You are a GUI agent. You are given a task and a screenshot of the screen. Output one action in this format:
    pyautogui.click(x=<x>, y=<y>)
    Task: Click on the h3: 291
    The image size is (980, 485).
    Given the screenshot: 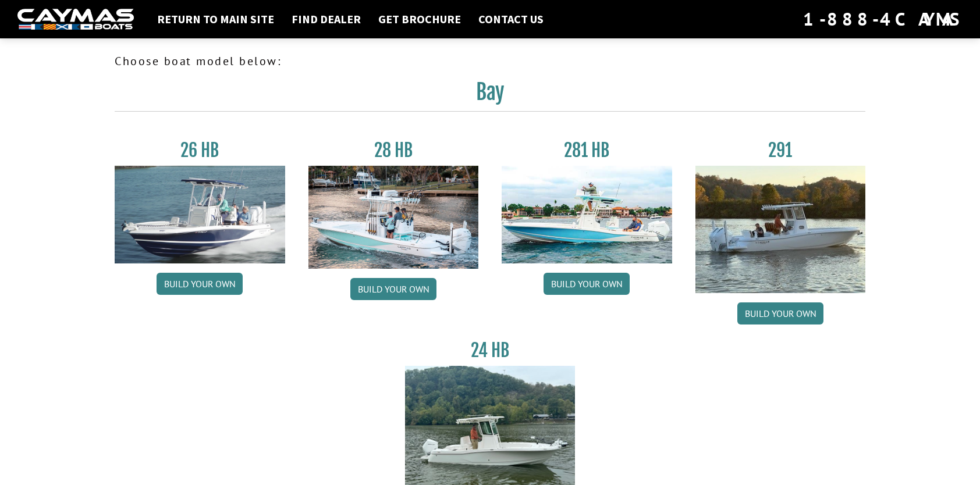 What is the action you would take?
    pyautogui.click(x=781, y=150)
    